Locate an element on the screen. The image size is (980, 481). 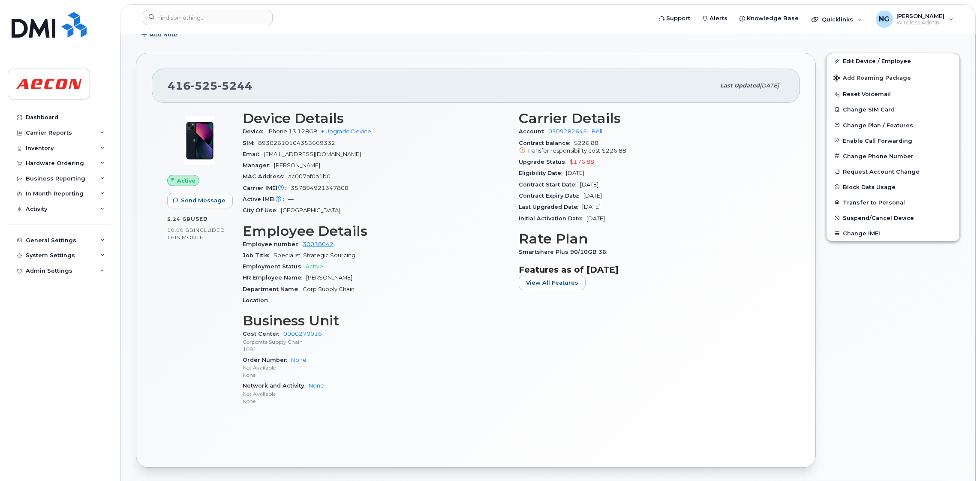
input: Find something... is located at coordinates (207, 18).